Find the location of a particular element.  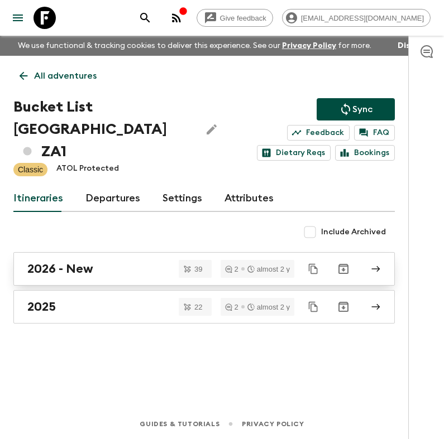

button: Dismiss is located at coordinates (412, 46).